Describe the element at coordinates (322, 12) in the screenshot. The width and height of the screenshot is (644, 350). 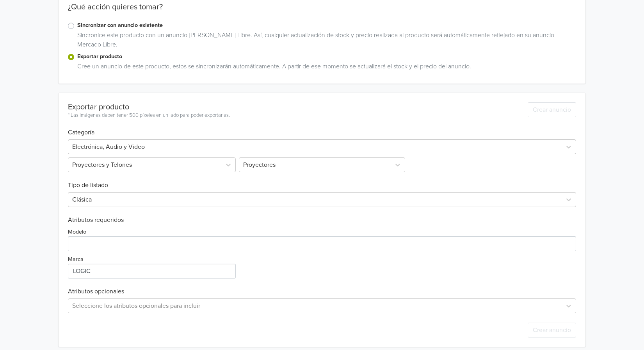
I see `div: ¿Qué acción quieres tomar?` at that location.